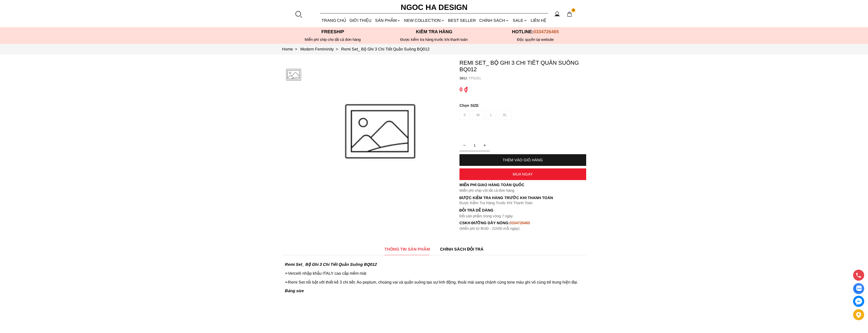 Image resolution: width=868 pixels, height=333 pixels. Describe the element at coordinates (291, 49) in the screenshot. I see `a: Link to Home` at that location.